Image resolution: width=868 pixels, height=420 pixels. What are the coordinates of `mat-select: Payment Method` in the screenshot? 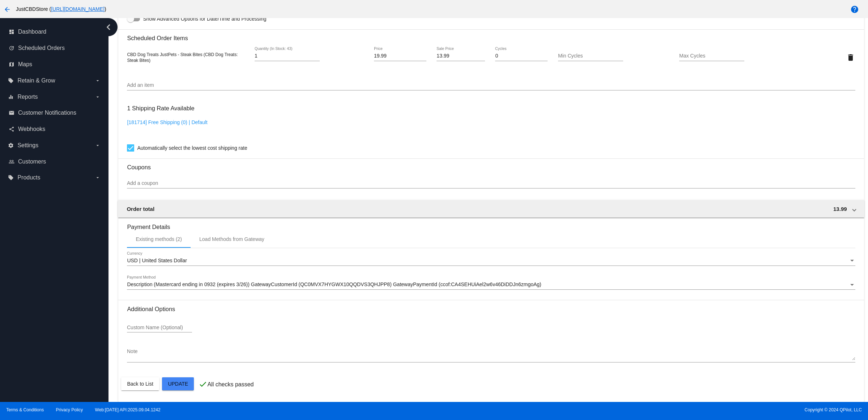 It's located at (491, 284).